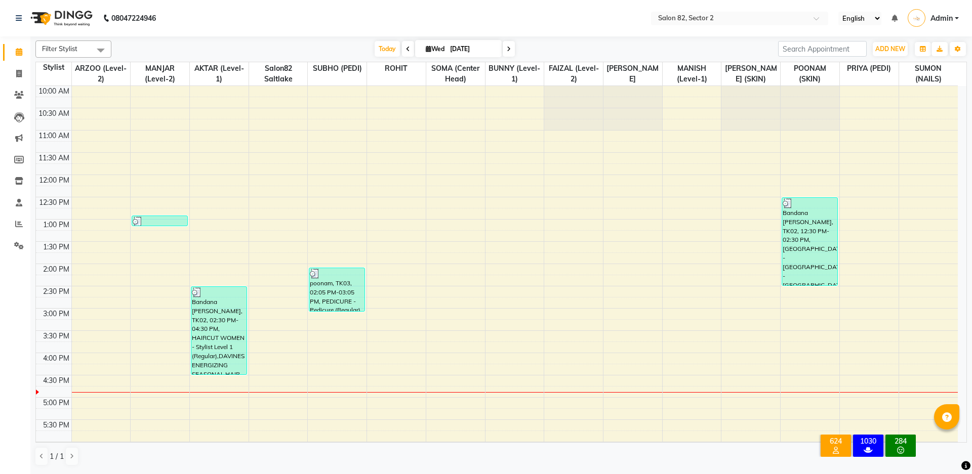 The width and height of the screenshot is (972, 474). Describe the element at coordinates (56, 247) in the screenshot. I see `div: 1:30 PM` at that location.